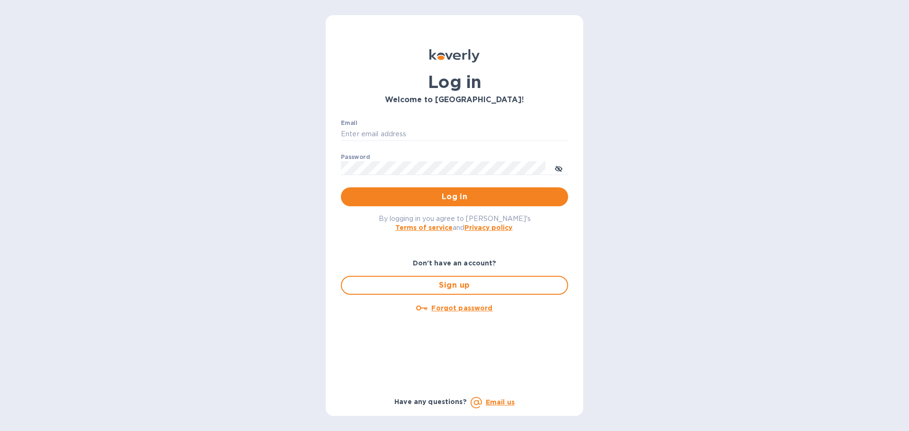 The image size is (909, 431). I want to click on button: Log in, so click(454, 197).